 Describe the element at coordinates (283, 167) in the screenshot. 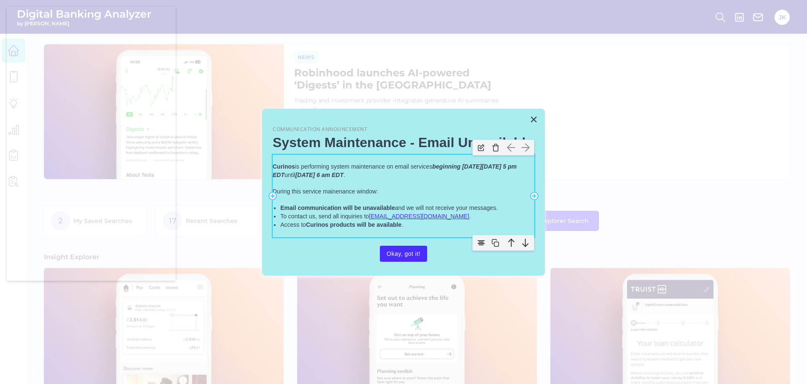

I see `strong: Curinos` at that location.